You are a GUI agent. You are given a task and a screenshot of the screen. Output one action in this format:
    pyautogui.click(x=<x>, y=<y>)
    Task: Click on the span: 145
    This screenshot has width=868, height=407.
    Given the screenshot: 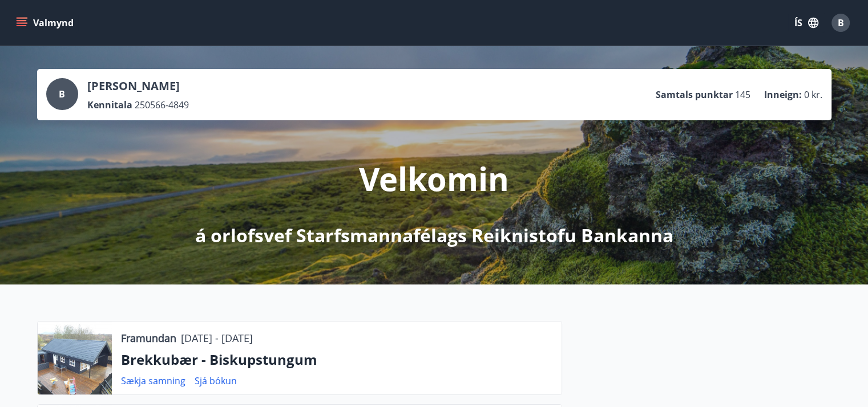 What is the action you would take?
    pyautogui.click(x=743, y=95)
    